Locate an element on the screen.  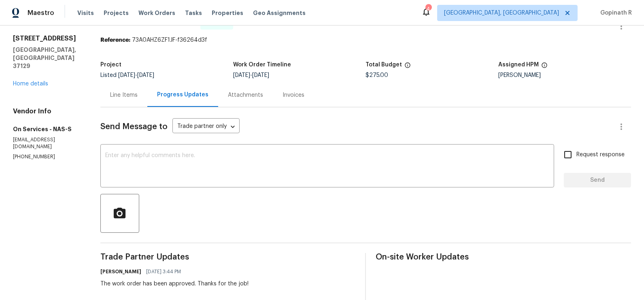
span: Projects is located at coordinates (117, 13).